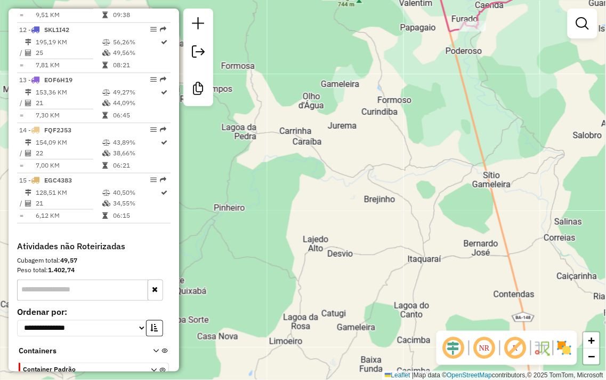 This screenshot has width=606, height=380. I want to click on img: Exibir/Ocultar setores, so click(565, 348).